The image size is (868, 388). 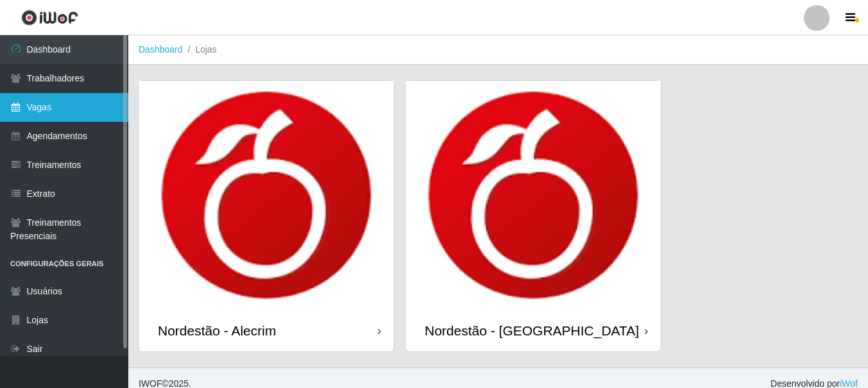 What do you see at coordinates (199, 49) in the screenshot?
I see `li: Lojas` at bounding box center [199, 49].